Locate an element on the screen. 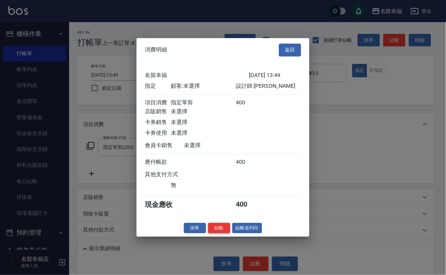 This screenshot has width=446, height=275. div: 無 is located at coordinates (203, 185).